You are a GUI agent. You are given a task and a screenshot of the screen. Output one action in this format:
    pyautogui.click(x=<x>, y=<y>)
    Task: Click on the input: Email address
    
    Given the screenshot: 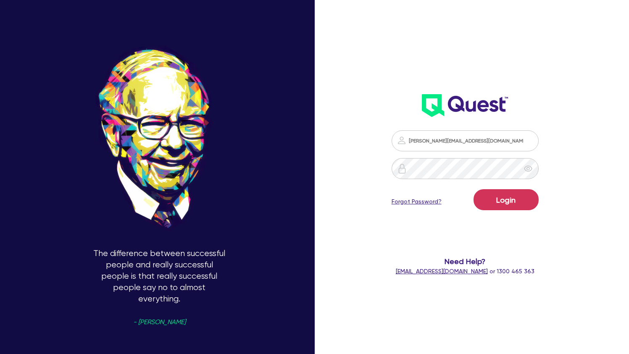 What is the action you would take?
    pyautogui.click(x=465, y=141)
    